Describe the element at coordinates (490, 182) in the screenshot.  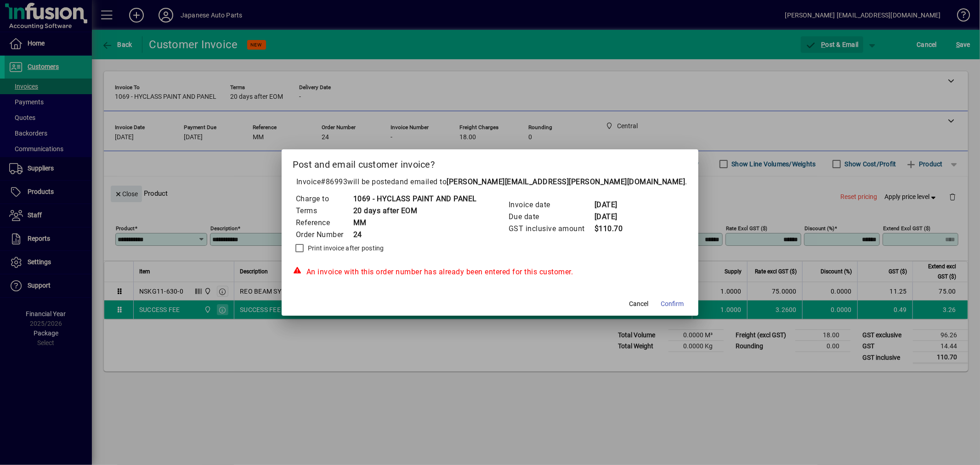
I see `p: Invoice will be posted .` at that location.